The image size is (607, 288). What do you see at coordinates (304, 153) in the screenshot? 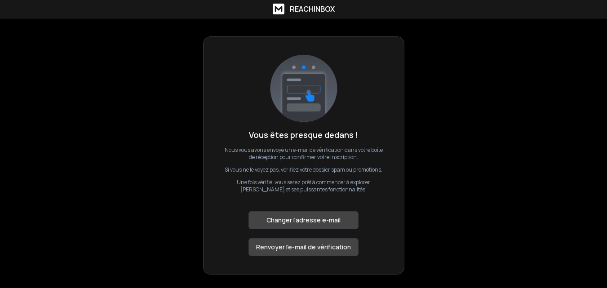
I see `font: Nous vous avons envoyé un e-mail de vérification dans votre boîte de réception pour confirmer vot...` at bounding box center [304, 153].